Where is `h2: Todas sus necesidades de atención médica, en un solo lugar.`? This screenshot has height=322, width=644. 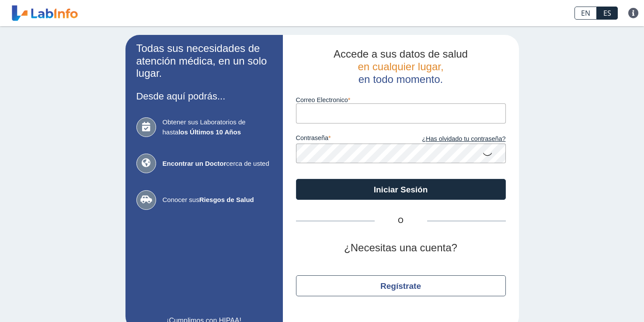
h2: Todas sus necesidades de atención médica, en un solo lugar. is located at coordinates (204, 61).